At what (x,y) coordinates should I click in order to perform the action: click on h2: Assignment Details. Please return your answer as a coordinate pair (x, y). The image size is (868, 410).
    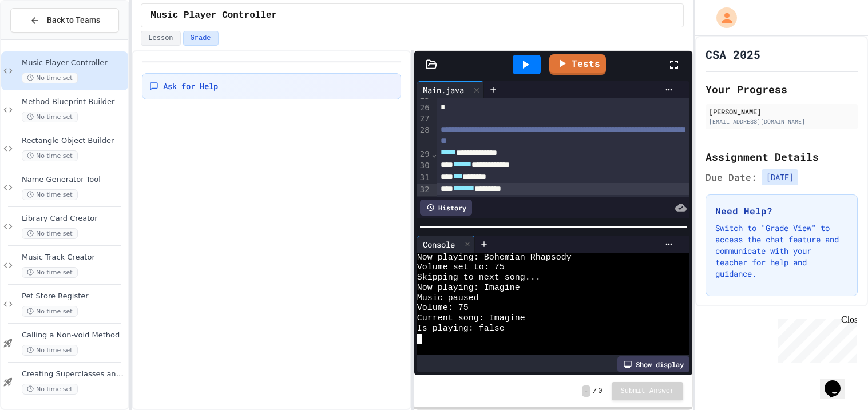
    Looking at the image, I should click on (782, 157).